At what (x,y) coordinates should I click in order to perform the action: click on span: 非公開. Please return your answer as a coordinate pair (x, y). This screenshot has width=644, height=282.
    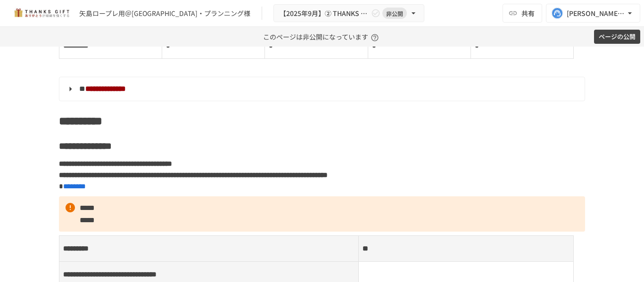
    Looking at the image, I should click on (395, 13).